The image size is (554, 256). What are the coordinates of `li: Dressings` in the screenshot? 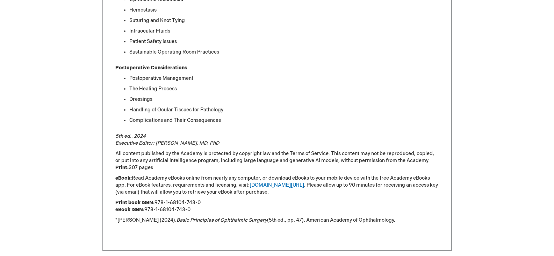 It's located at (284, 99).